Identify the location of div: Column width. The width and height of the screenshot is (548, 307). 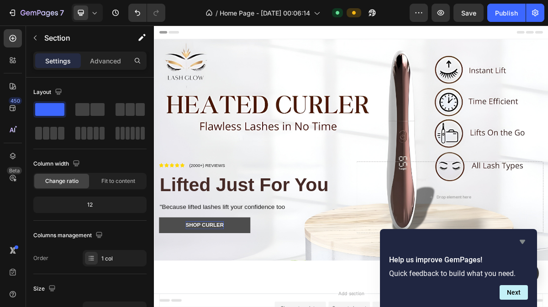
(58, 164).